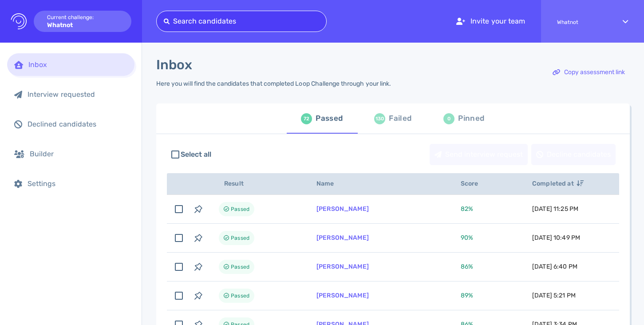 Image resolution: width=644 pixels, height=325 pixels. Describe the element at coordinates (379, 119) in the screenshot. I see `div: 130` at that location.